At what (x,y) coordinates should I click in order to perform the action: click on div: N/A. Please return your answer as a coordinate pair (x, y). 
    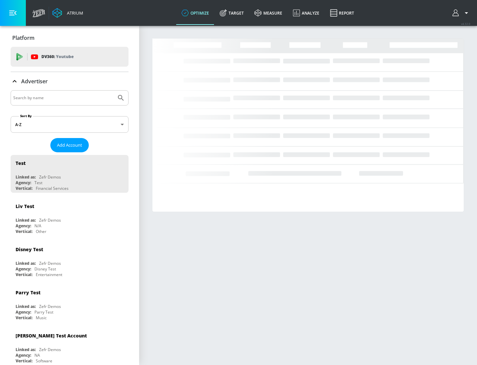
    Looking at the image, I should click on (38, 225).